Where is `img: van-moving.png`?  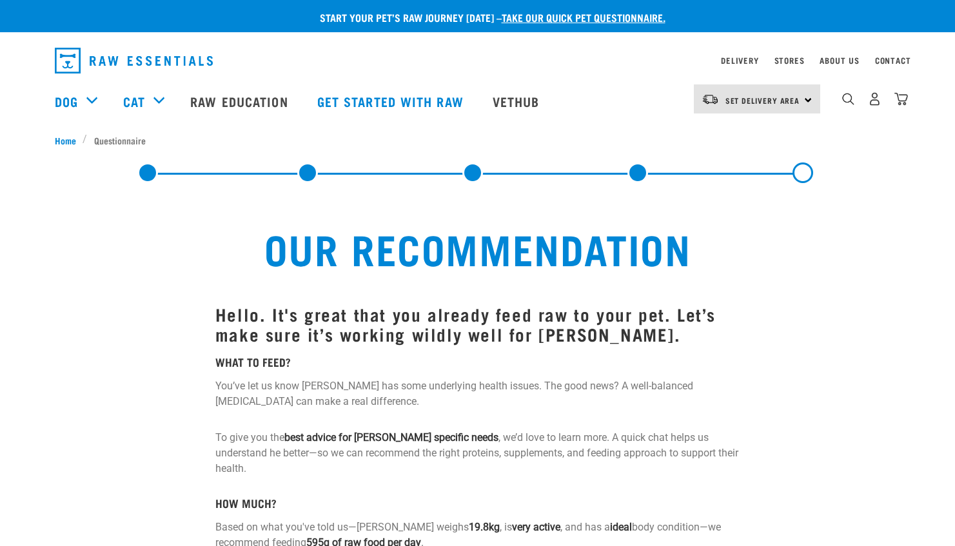
img: van-moving.png is located at coordinates (710, 99).